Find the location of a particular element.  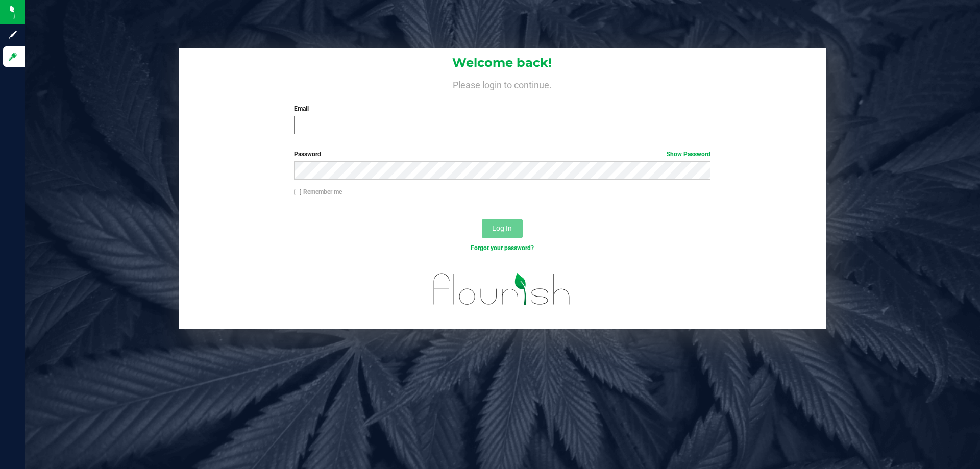

span: Log In is located at coordinates (502, 228).